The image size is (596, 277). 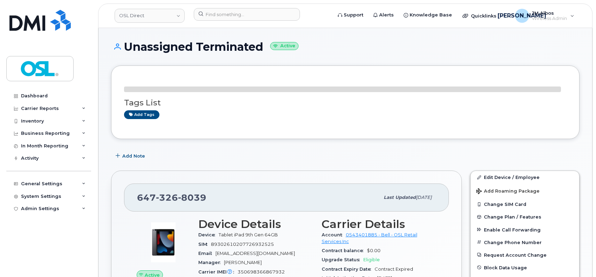 I want to click on button: Request Account Change, so click(x=525, y=255).